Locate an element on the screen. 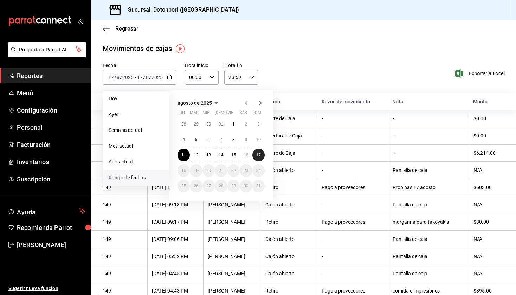 The image size is (516, 295). abbr: 17 de agosto de 2025 is located at coordinates (259, 155).